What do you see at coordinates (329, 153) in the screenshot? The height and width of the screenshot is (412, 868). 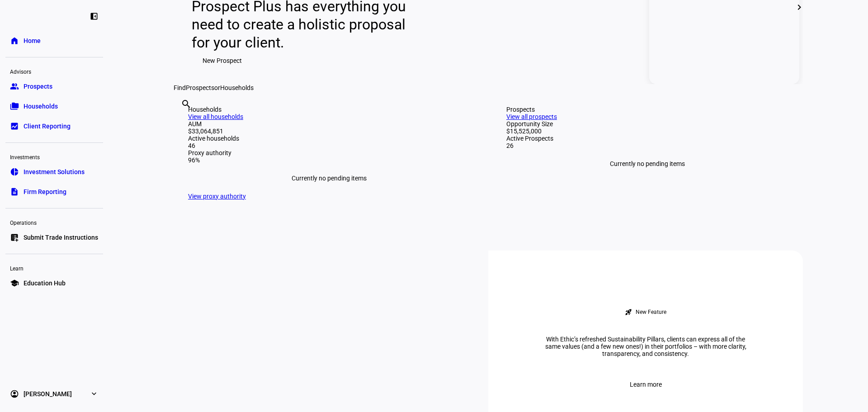 I see `div: Proxy authority` at bounding box center [329, 153].